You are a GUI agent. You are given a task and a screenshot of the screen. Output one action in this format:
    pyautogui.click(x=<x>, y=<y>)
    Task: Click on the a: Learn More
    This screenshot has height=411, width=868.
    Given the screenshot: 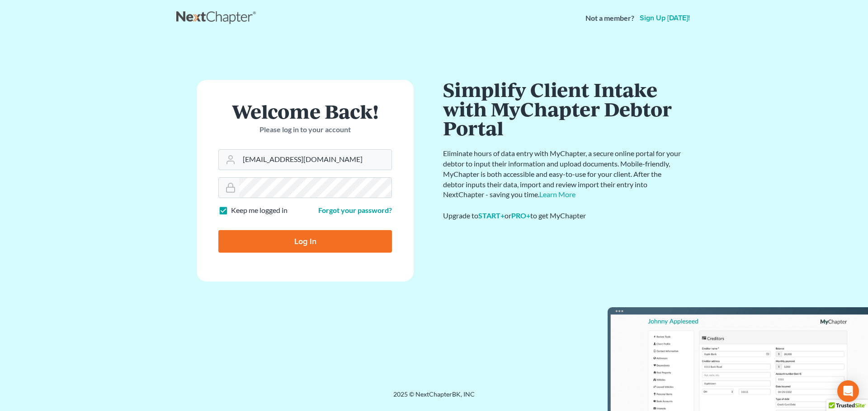 What is the action you would take?
    pyautogui.click(x=557, y=194)
    